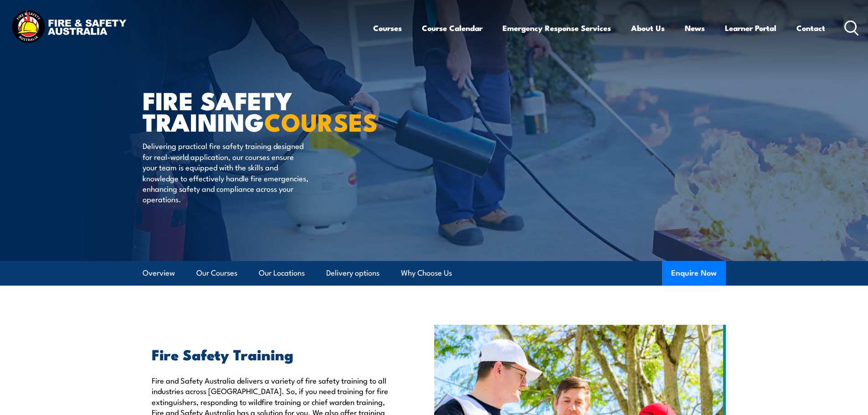 The height and width of the screenshot is (415, 868). Describe the element at coordinates (353, 273) in the screenshot. I see `a: Delivery options` at that location.